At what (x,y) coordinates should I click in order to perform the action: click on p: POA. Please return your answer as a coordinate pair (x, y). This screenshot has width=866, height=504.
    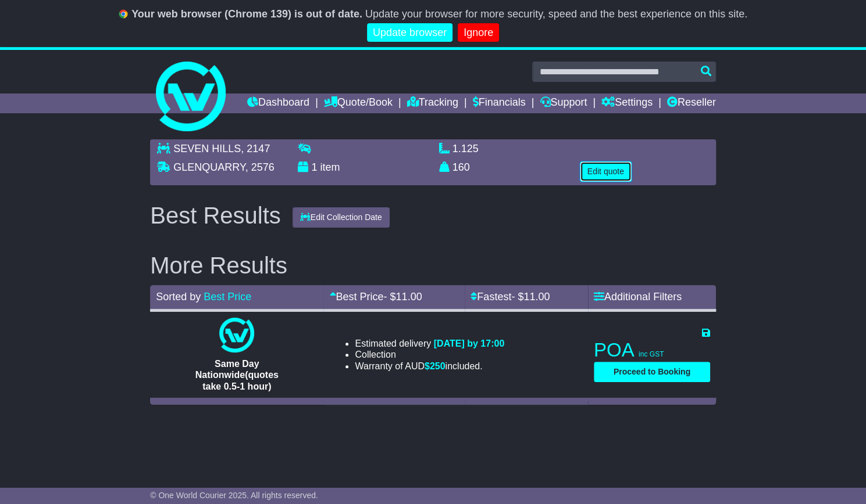
    Looking at the image, I should click on (652, 350).